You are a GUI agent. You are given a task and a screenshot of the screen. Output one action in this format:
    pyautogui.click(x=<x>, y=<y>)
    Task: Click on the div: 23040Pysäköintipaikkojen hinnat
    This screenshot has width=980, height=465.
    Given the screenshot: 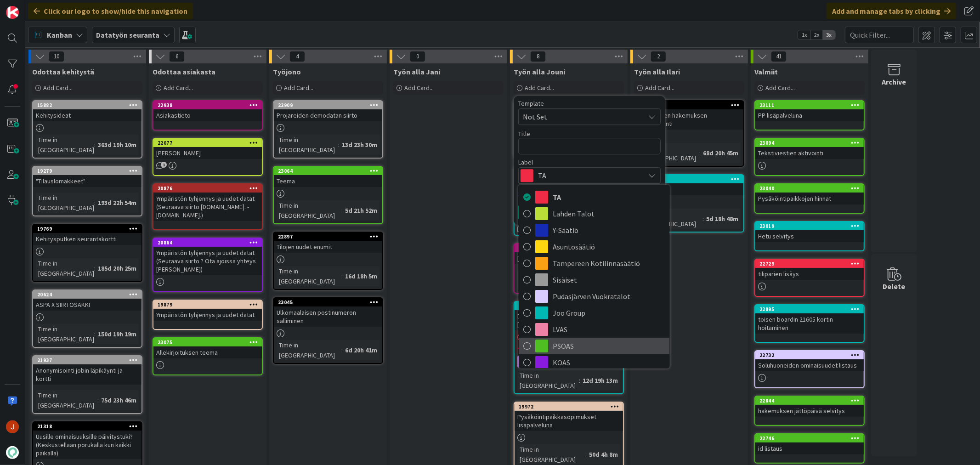 What is the action you would take?
    pyautogui.click(x=810, y=194)
    